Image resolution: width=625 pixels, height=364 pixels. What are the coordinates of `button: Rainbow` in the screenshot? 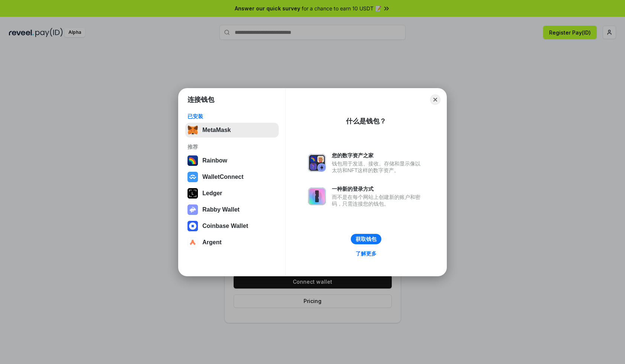 It's located at (232, 161).